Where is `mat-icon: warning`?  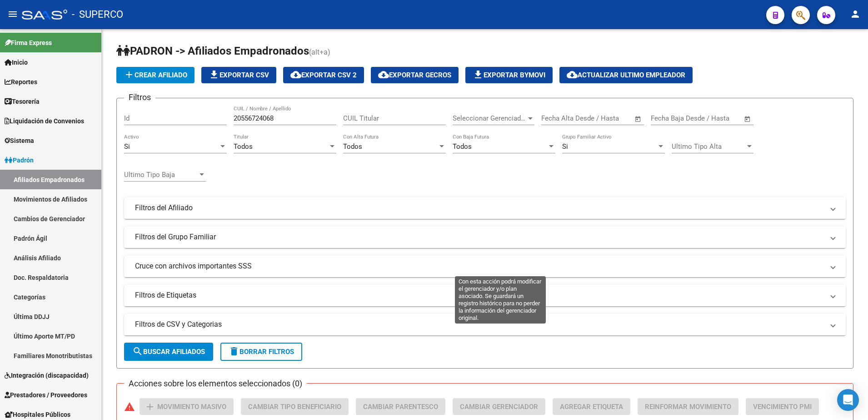
mat-icon: warning is located at coordinates (130, 407).